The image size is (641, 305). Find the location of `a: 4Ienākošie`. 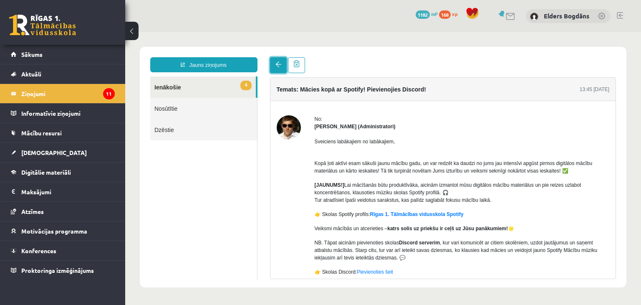

a: 4Ienākošie is located at coordinates (78, 55).